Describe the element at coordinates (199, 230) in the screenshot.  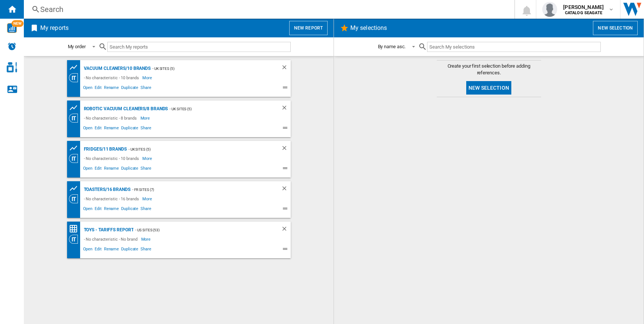
I see `div: - US sites (53)` at that location.